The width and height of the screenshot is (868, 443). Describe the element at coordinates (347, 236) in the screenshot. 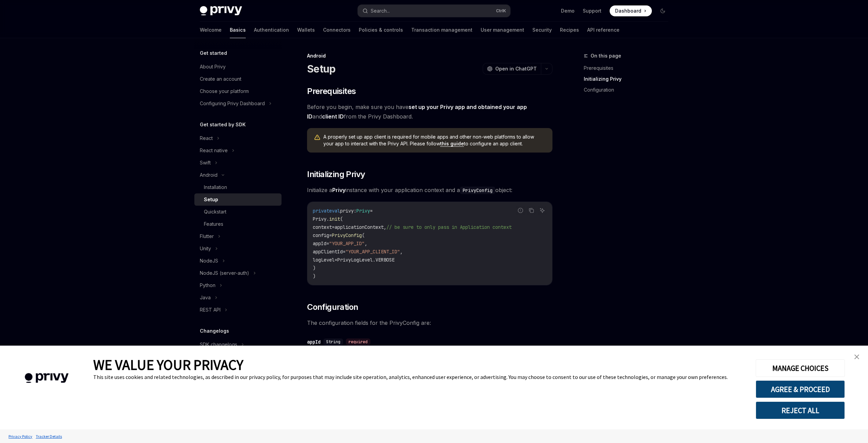

I see `span: PrivyConfig` at that location.